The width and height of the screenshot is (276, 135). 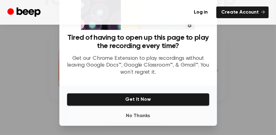 I want to click on button: Get It Now, so click(x=138, y=99).